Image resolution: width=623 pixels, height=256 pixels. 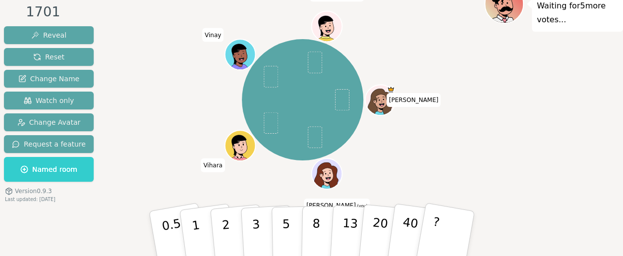 I want to click on span: Request a feature, so click(x=49, y=144).